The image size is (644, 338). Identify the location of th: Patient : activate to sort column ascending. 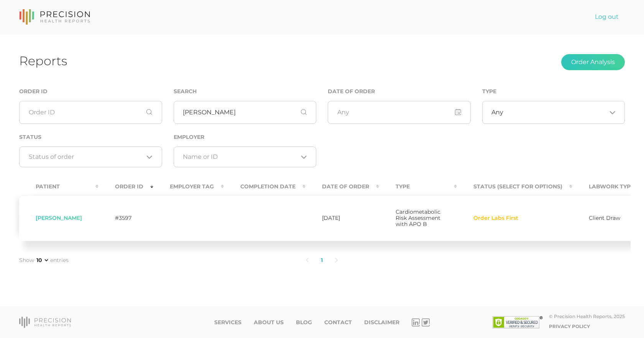
(59, 186).